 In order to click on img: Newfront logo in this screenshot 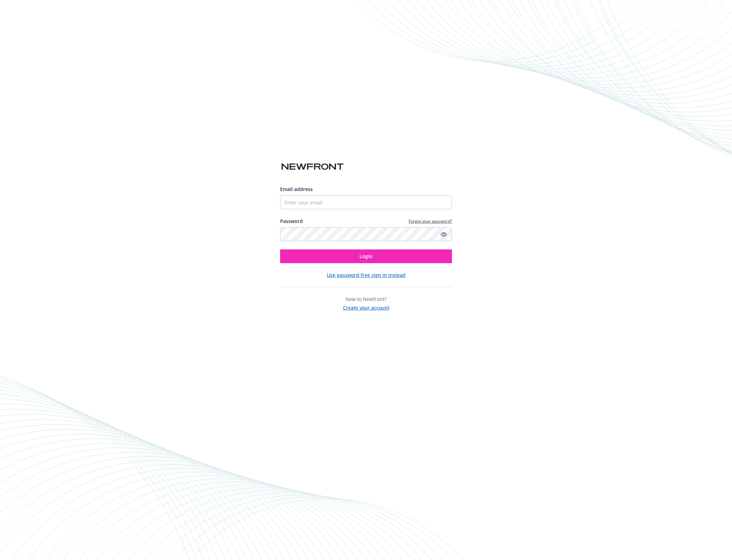, I will do `click(312, 167)`.